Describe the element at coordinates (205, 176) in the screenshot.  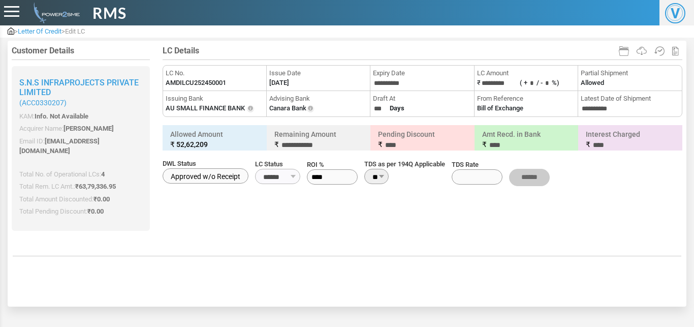
I see `label: Approved w/o Receipt` at that location.